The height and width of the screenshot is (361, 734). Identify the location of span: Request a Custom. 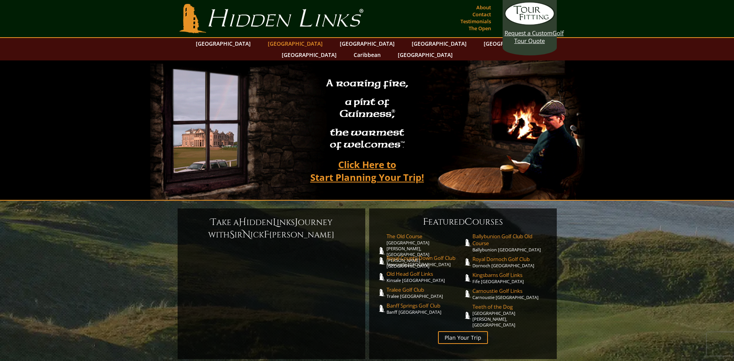
(529, 33).